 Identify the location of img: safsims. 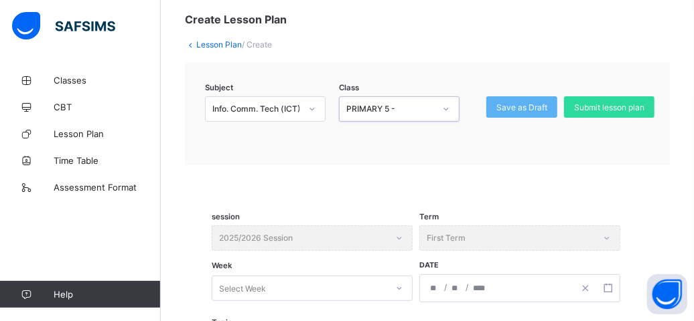
(64, 26).